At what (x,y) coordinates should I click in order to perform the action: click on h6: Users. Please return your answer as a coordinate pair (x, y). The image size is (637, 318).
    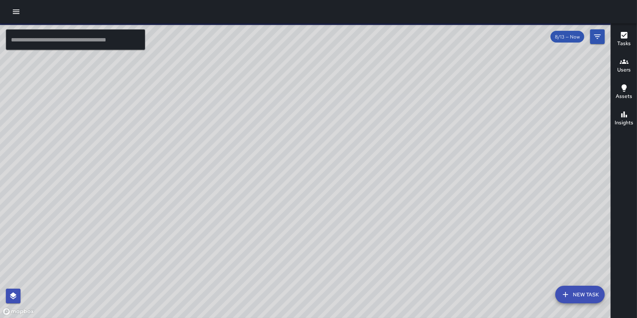
    Looking at the image, I should click on (624, 70).